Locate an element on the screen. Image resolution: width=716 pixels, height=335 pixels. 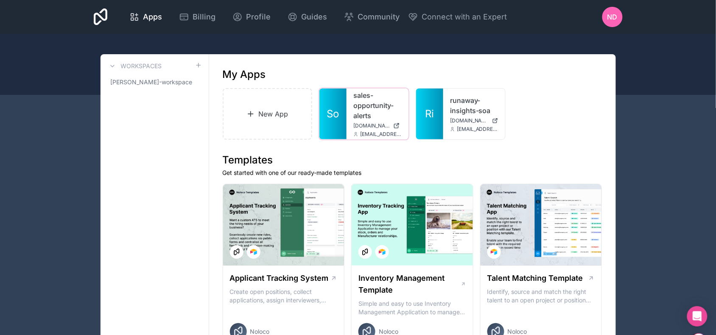
p: Get started with one of our ready-made templates is located at coordinates (412, 173).